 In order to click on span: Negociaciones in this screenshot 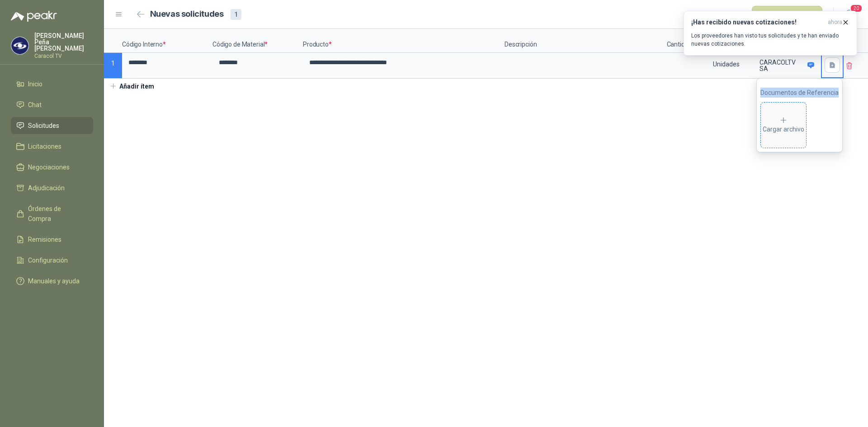, I will do `click(49, 167)`.